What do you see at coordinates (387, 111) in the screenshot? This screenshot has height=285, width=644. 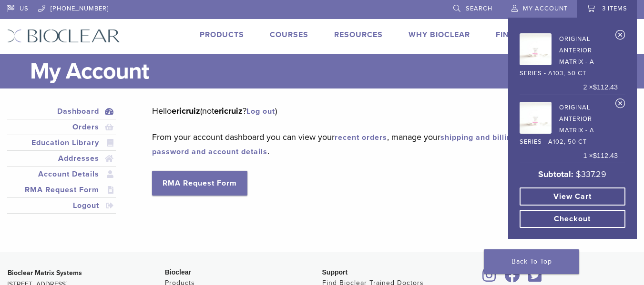 I see `p: Hello (not ? )` at bounding box center [387, 111].